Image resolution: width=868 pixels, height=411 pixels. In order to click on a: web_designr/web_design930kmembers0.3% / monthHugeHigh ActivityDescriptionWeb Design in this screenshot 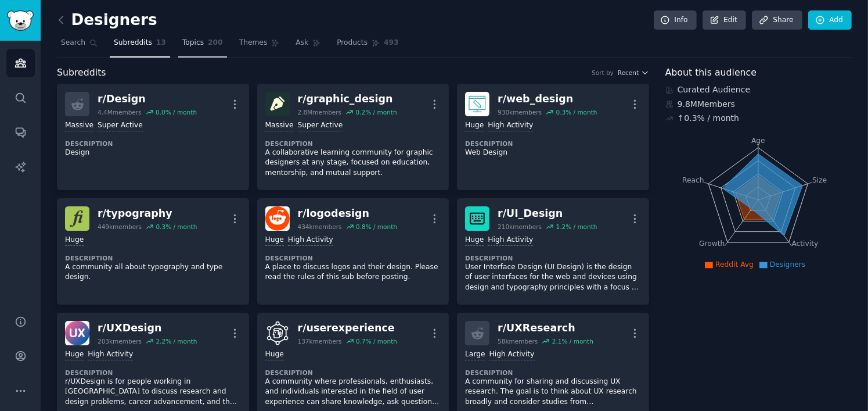, I will do `click(553, 137)`.